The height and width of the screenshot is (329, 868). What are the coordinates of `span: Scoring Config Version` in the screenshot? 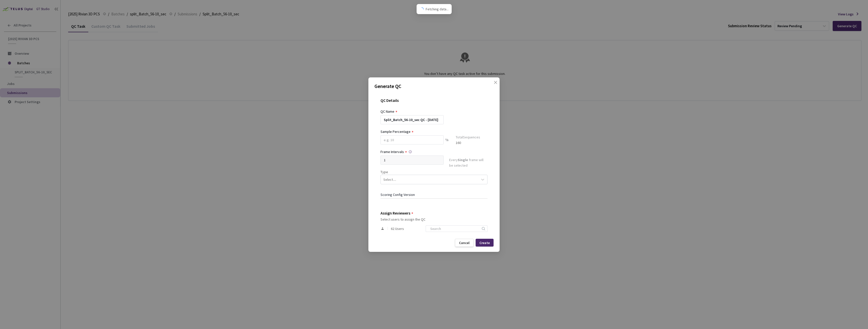 It's located at (398, 195).